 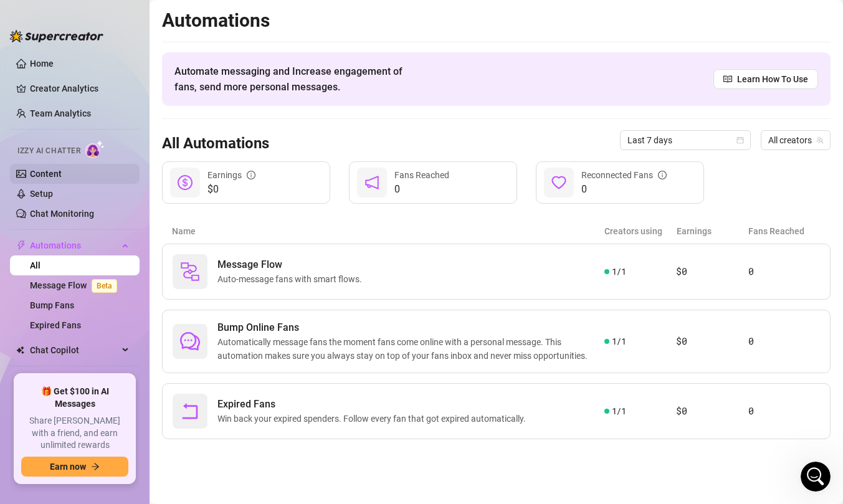 What do you see at coordinates (32, 121) in the screenshot?
I see `span: 5 articles` at bounding box center [32, 121].